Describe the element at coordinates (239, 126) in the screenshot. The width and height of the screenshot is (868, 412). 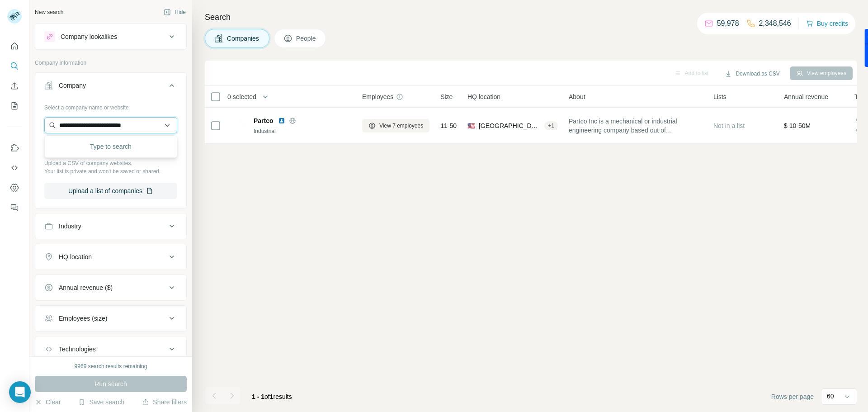
I see `img: Logo of Partco` at that location.